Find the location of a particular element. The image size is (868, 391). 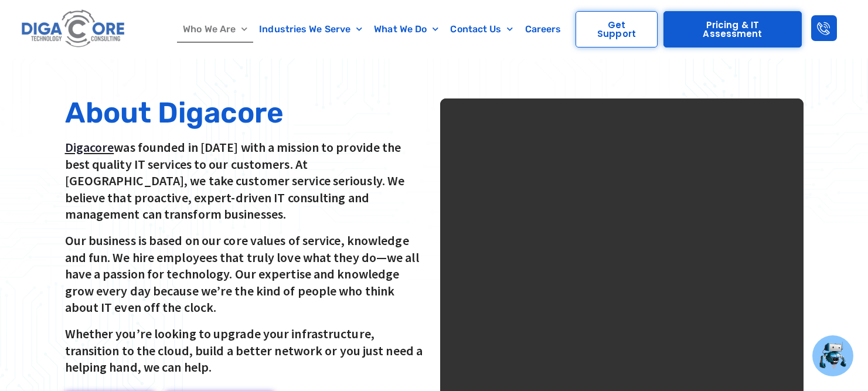

p: Our business is based on our core values of service, knowledge and fun. We hire employees that tr... is located at coordinates (247, 274).